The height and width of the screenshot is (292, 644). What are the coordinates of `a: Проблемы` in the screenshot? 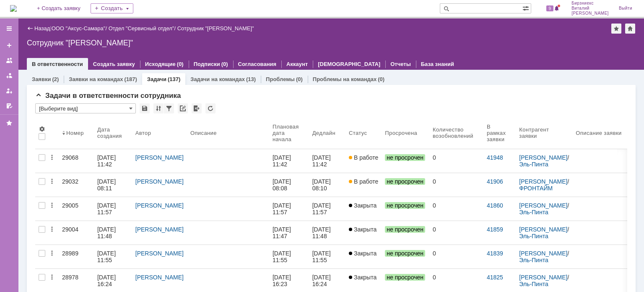 It's located at (280, 79).